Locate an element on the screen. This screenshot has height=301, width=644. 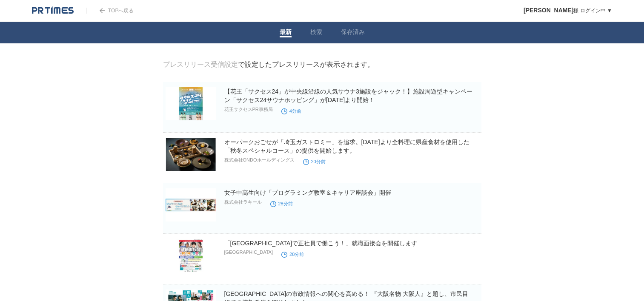
a: 検索 is located at coordinates (316, 33).